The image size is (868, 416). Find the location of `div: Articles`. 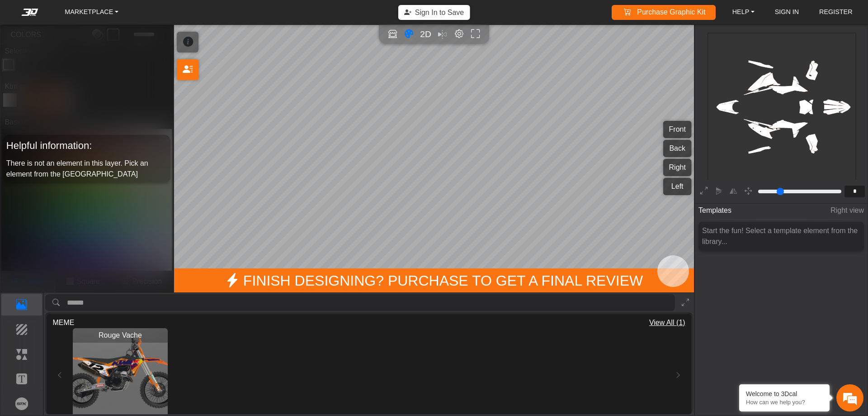

div: Articles is located at coordinates (144, 281).